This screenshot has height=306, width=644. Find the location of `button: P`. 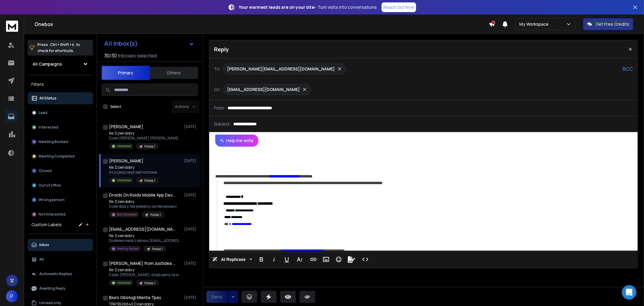

button: P is located at coordinates (12, 296).